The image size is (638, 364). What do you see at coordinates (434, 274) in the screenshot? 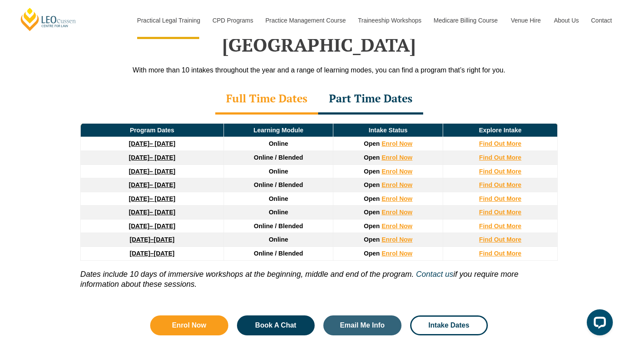
I see `a: Contact us` at bounding box center [434, 274].